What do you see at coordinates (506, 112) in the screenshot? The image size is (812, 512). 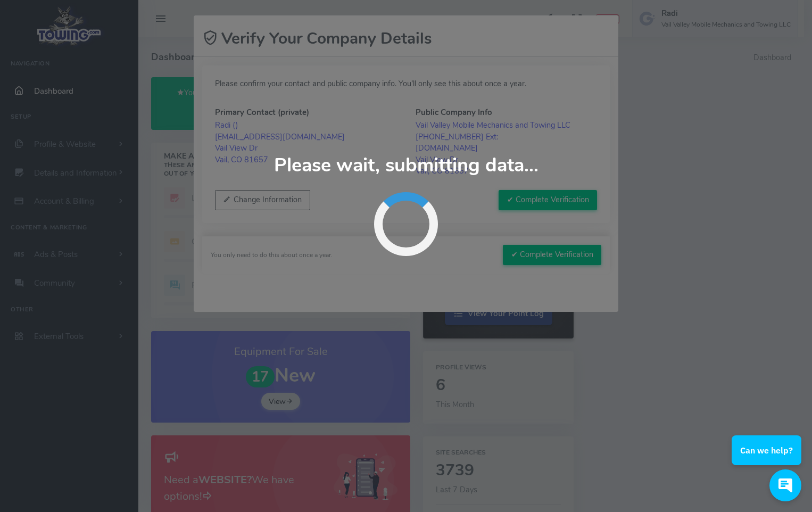 I see `h5: Public Company Info` at bounding box center [506, 112].